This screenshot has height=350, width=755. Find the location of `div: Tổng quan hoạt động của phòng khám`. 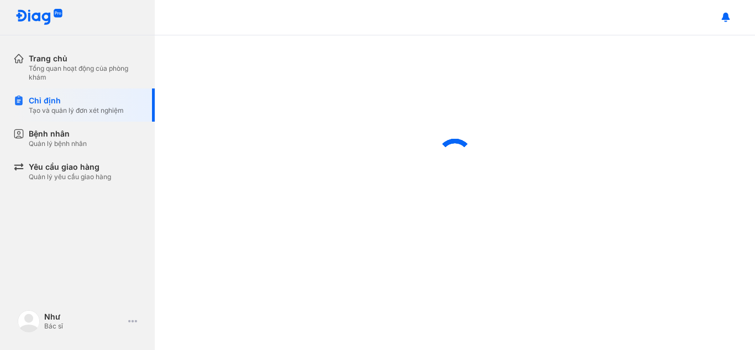

div: Tổng quan hoạt động của phòng khám is located at coordinates (85, 73).